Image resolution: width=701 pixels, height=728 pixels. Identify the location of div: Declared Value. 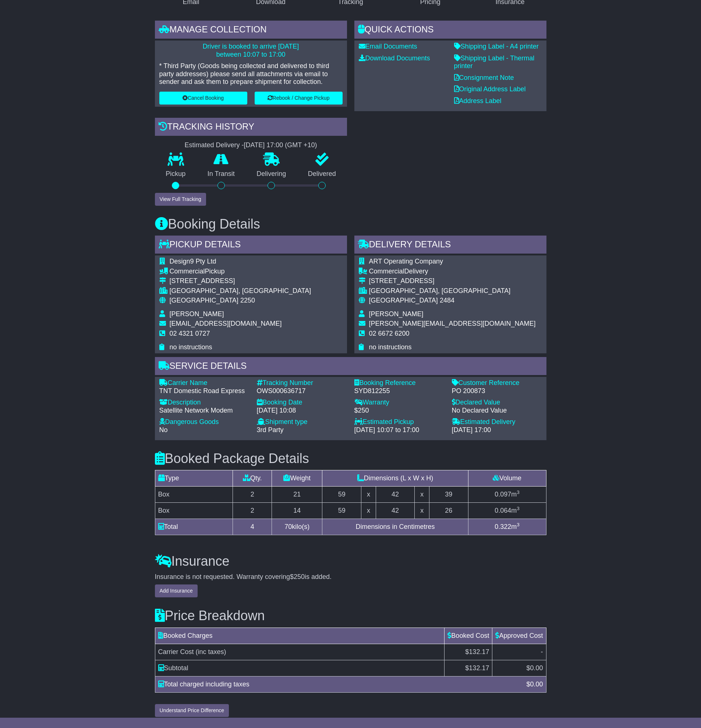
(497, 403).